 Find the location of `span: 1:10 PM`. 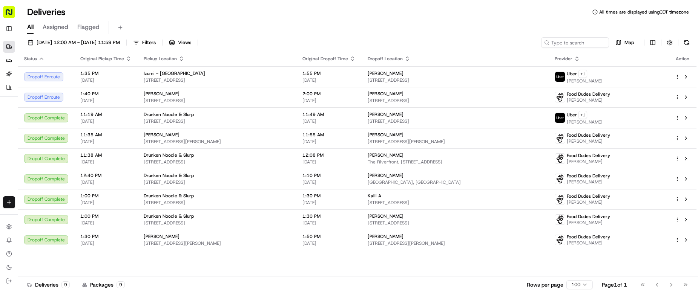

span: 1:10 PM is located at coordinates (329, 176).